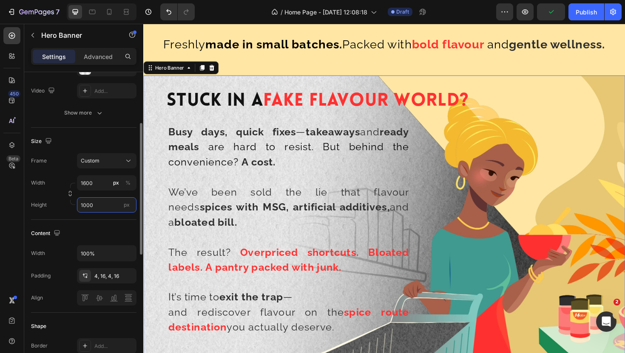 This screenshot has width=625, height=353. What do you see at coordinates (130, 115) in the screenshot?
I see `strong: quick fixes` at bounding box center [130, 115].